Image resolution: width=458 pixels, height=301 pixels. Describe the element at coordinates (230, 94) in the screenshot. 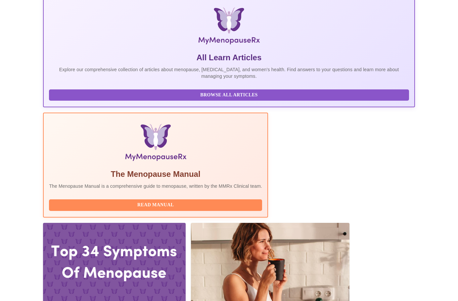

I see `a: Browse All Articles` at that location.